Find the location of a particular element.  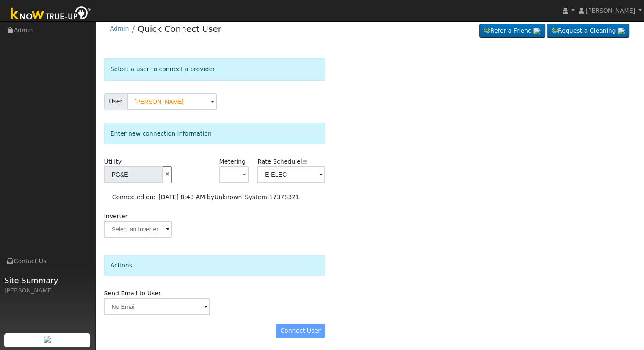

td: Connected on: is located at coordinates (134, 198).